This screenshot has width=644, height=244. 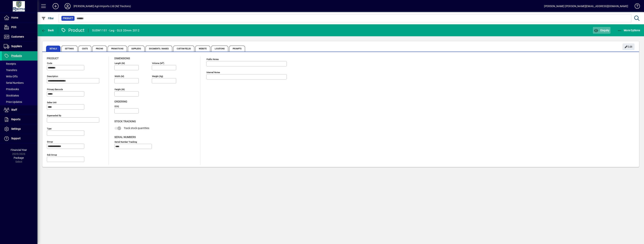 I want to click on span: Enquiry, so click(x=601, y=30).